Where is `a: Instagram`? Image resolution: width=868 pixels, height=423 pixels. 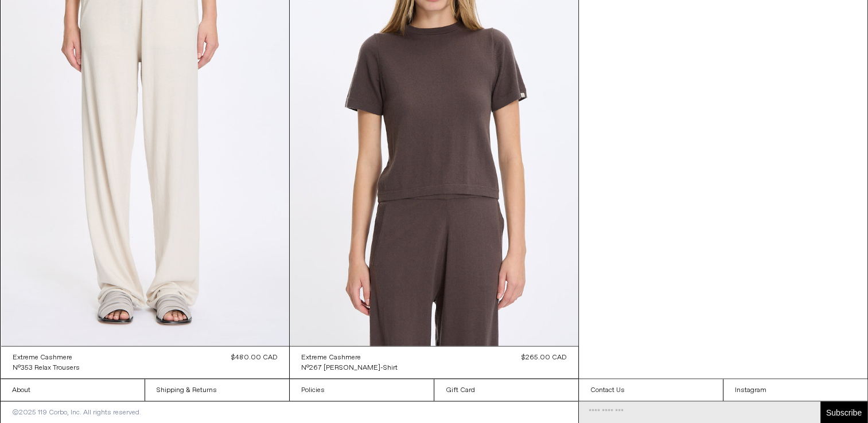
a: Instagram is located at coordinates (795, 390).